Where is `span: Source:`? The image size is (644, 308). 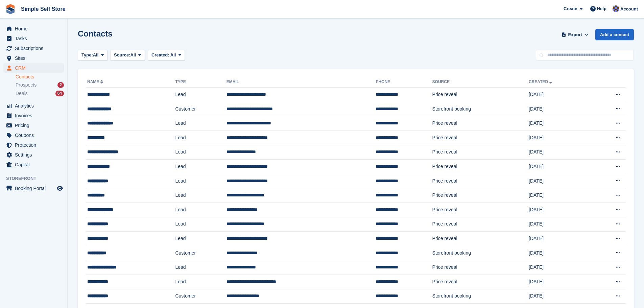 span: Source: is located at coordinates (122, 55).